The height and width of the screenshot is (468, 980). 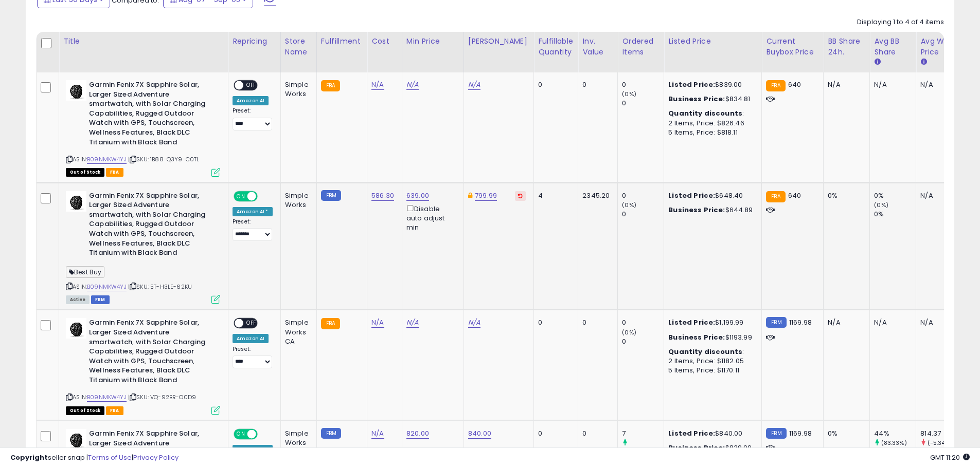 What do you see at coordinates (85, 272) in the screenshot?
I see `span: Best Buy` at bounding box center [85, 272].